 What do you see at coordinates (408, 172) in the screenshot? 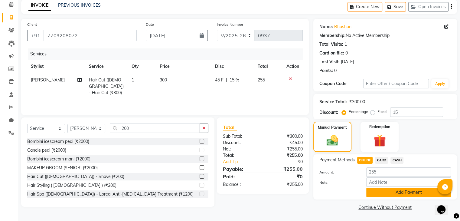
I see `input: Amount` at bounding box center [408, 172].